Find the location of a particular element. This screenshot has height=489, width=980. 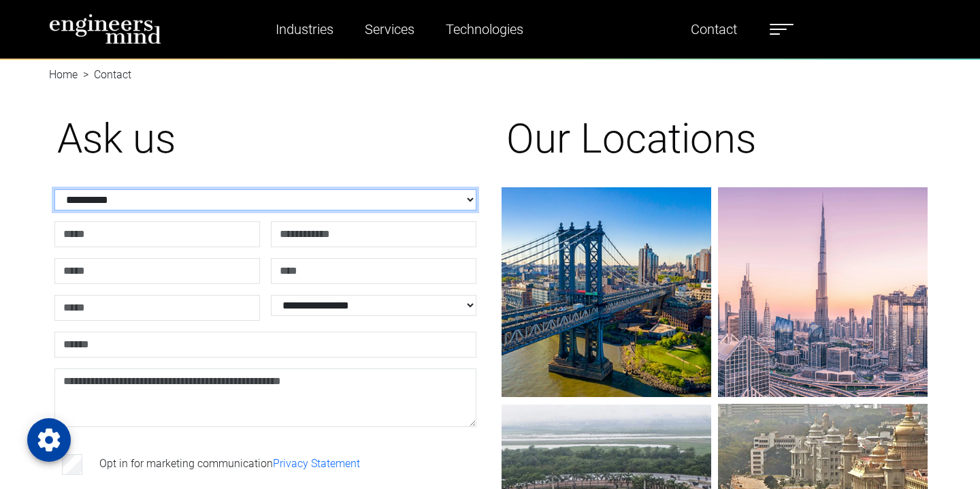

li: Contact is located at coordinates (104, 75).